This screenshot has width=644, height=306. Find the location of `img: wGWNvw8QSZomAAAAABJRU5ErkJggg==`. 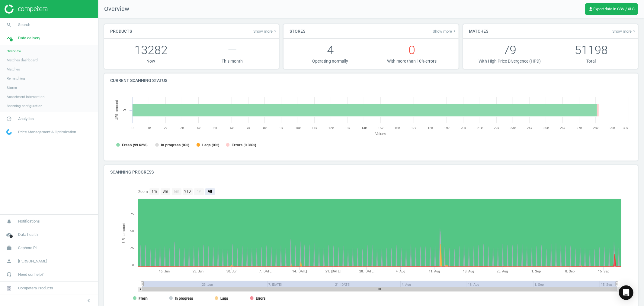

img: wGWNvw8QSZomAAAAABJRU5ErkJggg== is located at coordinates (9, 132).